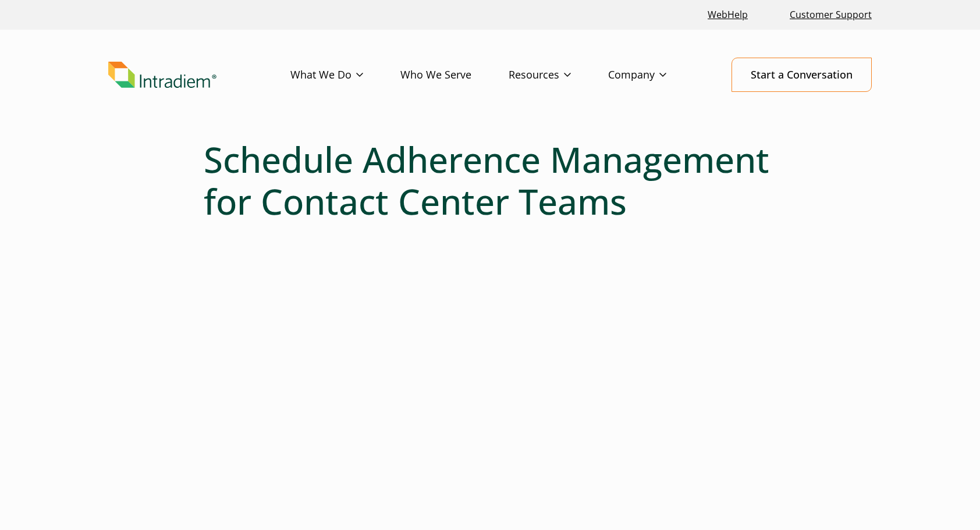 This screenshot has width=980, height=530. Describe the element at coordinates (802, 74) in the screenshot. I see `a: Start a Conversation` at that location.